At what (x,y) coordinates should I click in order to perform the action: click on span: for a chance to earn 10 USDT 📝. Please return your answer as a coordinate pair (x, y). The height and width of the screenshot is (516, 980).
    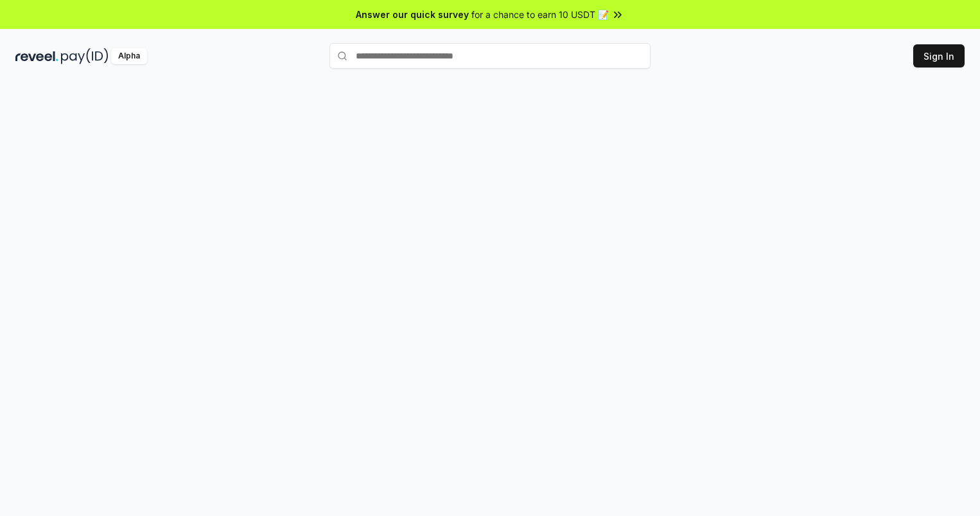
    Looking at the image, I should click on (540, 14).